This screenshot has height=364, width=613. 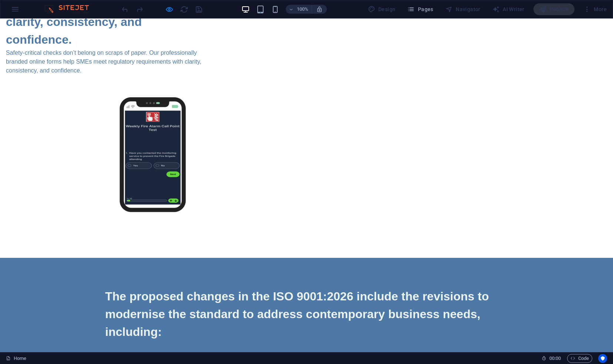 What do you see at coordinates (299, 9) in the screenshot?
I see `button: 100%` at bounding box center [299, 9].